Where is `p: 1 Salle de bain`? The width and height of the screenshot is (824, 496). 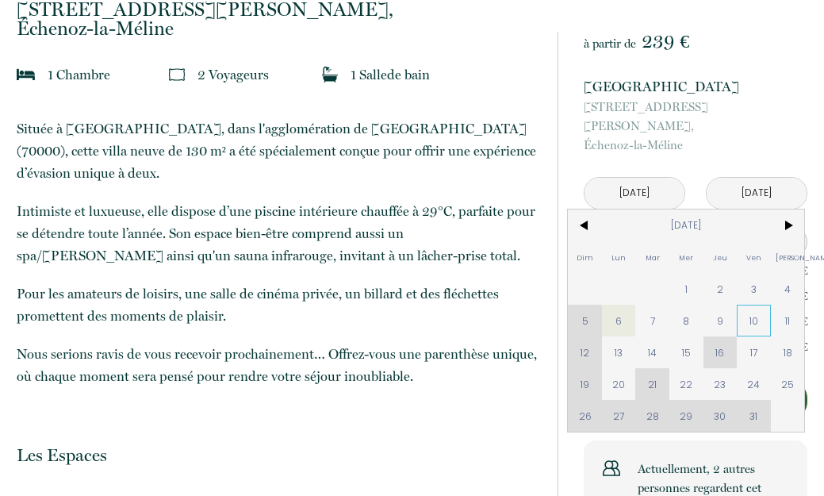 p: 1 Salle de bain is located at coordinates (390, 75).